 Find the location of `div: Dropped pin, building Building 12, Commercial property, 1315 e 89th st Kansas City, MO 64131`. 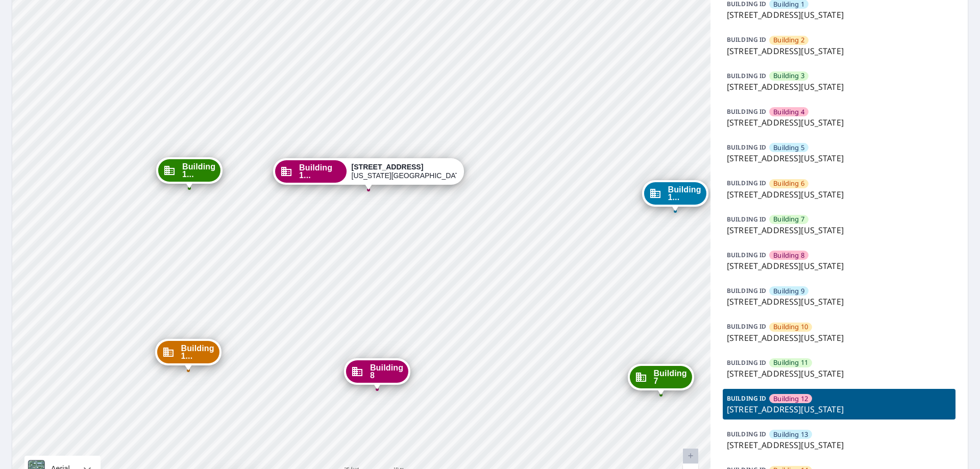

div: Dropped pin, building Building 12, Commercial property, 1315 e 89th st Kansas City, MO 64131 is located at coordinates (368, 174).